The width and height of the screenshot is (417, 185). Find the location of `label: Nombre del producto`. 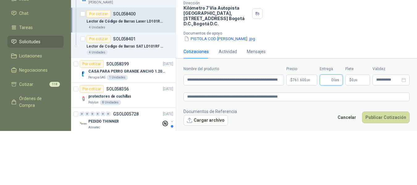

label: Nombre del producto is located at coordinates (234, 69).